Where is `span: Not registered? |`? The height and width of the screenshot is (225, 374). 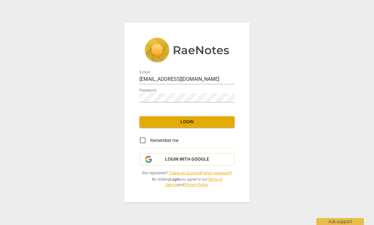 span: Not registered? | is located at coordinates (187, 173).